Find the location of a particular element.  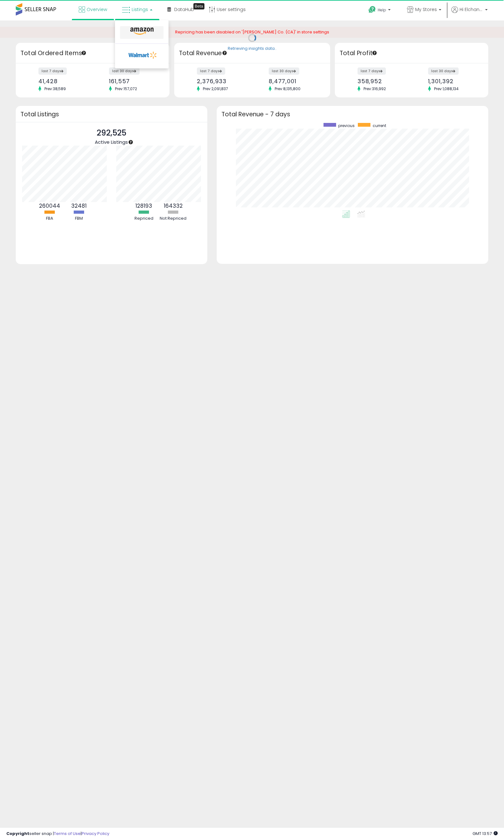

a: Hi Elchanan is located at coordinates (469, 13).